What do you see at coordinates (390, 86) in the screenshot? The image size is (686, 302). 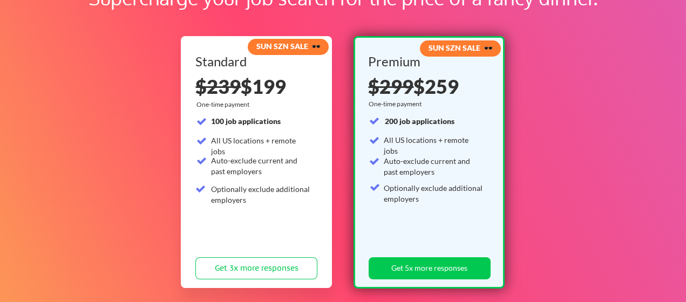 I see `s: $299` at bounding box center [390, 86].